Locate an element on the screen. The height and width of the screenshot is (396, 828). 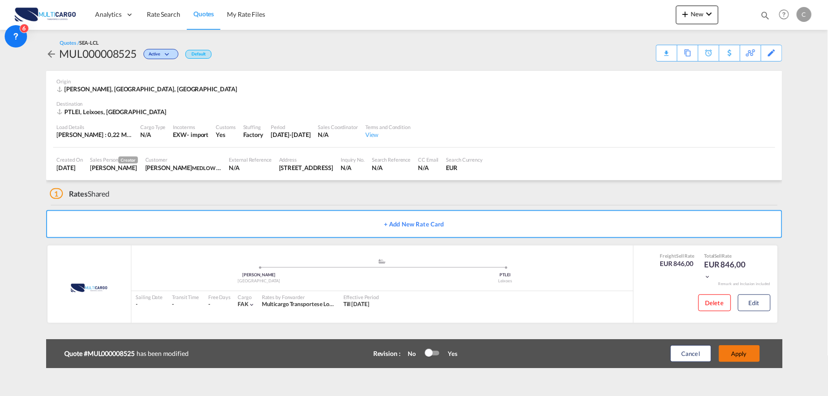
div: MUL000008525 is located at coordinates (98, 54).